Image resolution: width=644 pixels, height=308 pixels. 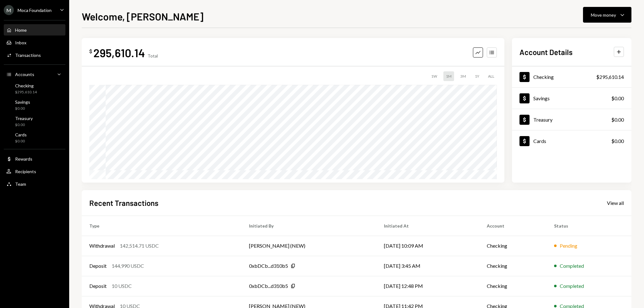 I want to click on div: Accounts, so click(x=24, y=74).